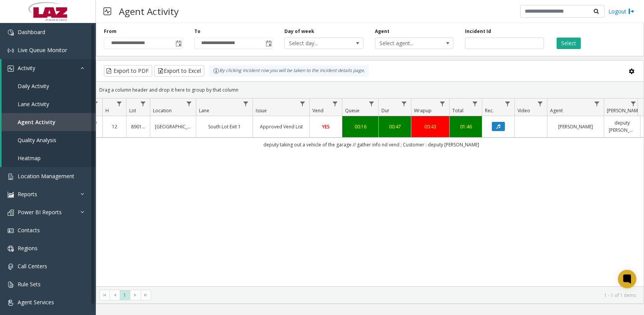 This screenshot has width=644, height=315. I want to click on span: Power BI Reports, so click(40, 212).